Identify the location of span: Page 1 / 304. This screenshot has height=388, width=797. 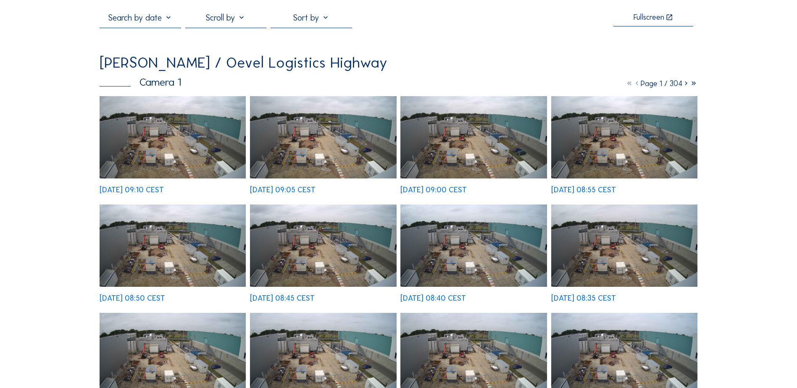
(662, 84).